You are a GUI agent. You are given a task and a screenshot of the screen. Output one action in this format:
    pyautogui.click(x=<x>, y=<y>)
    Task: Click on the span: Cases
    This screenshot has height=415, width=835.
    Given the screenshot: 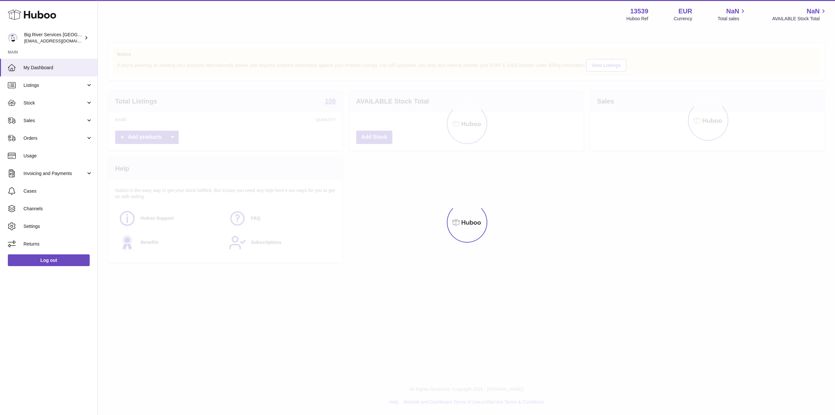 What is the action you would take?
    pyautogui.click(x=58, y=191)
    